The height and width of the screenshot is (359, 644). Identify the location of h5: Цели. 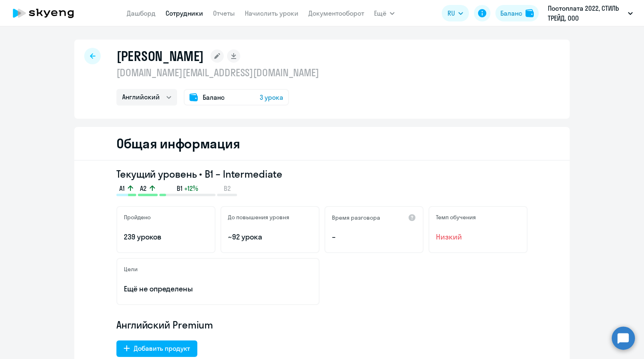
(131, 269).